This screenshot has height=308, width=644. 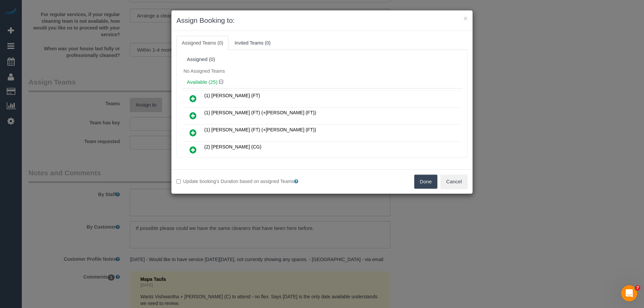 What do you see at coordinates (322, 59) in the screenshot?
I see `div: Assigned (0)` at bounding box center [322, 59].